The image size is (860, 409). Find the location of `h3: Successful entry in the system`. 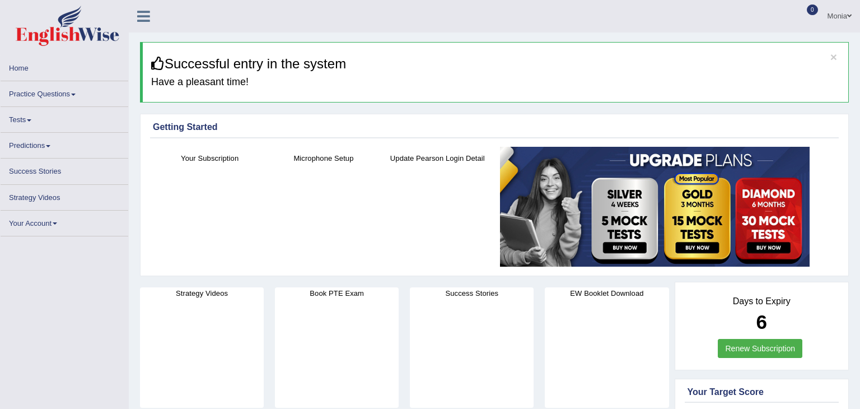

h3: Successful entry in the system is located at coordinates (496, 64).